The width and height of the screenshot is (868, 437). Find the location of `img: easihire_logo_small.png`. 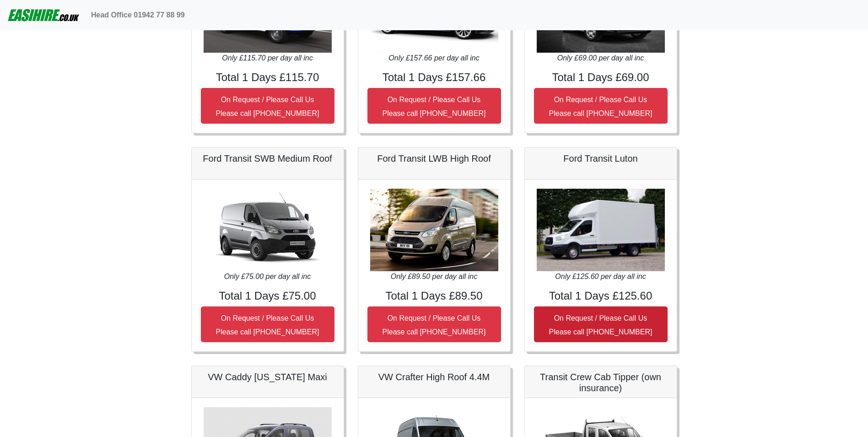

img: easihire_logo_small.png is located at coordinates (43, 15).